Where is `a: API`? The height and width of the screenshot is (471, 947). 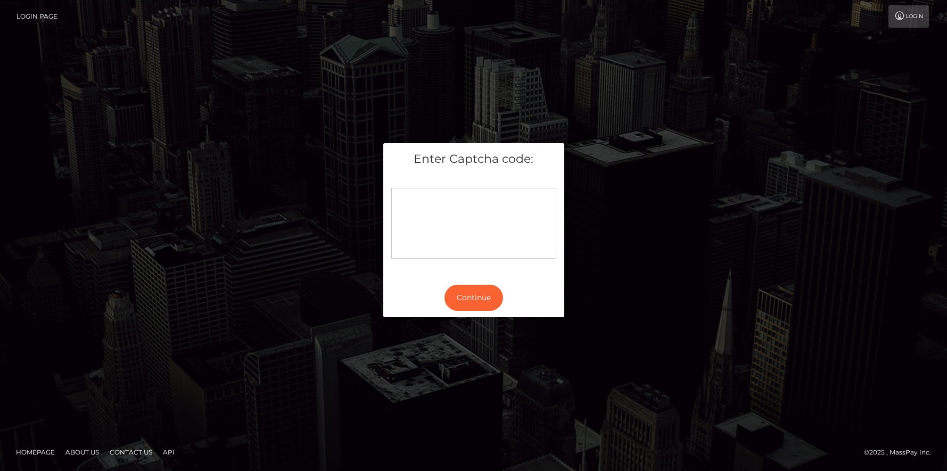
a: API is located at coordinates (169, 452).